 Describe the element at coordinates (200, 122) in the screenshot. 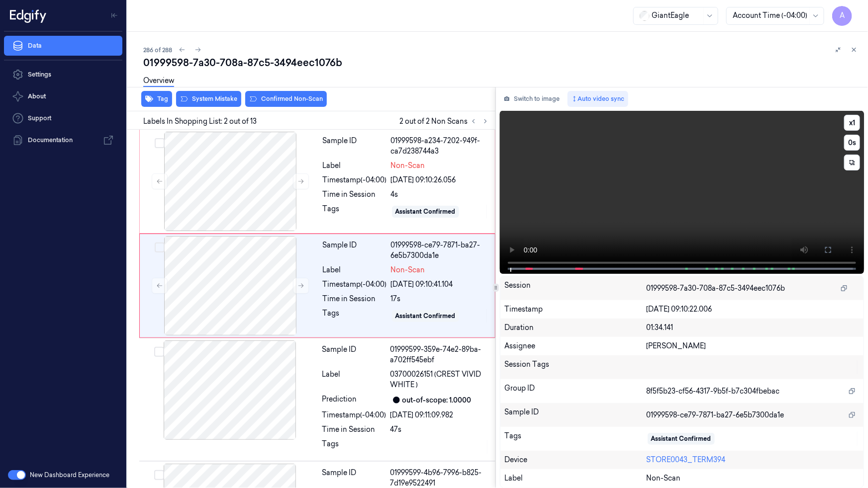

I see `span: Labels In Shopping List: 2 out of 13` at that location.